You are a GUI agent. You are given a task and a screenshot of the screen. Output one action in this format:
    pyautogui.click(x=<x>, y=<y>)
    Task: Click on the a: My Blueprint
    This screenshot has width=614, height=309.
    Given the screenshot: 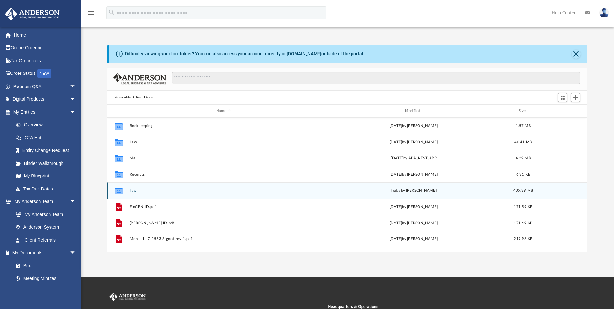 What is the action you would take?
    pyautogui.click(x=46, y=176)
    